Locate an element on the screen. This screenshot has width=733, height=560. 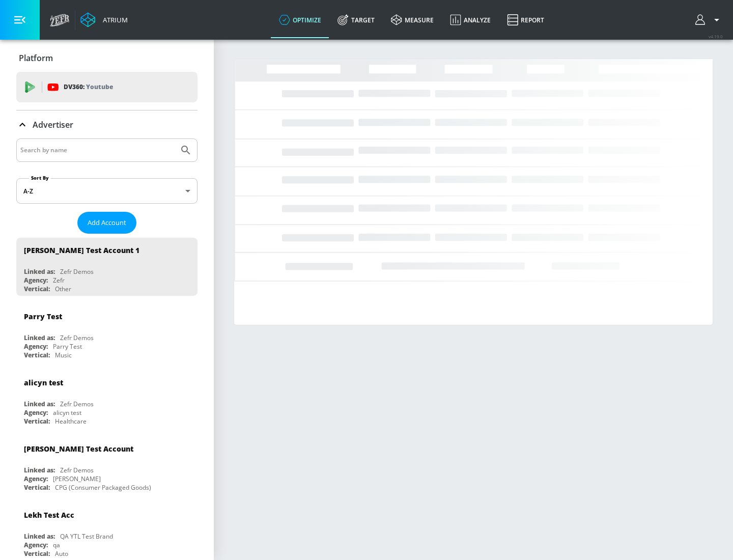
p: DV360: is located at coordinates (88, 87).